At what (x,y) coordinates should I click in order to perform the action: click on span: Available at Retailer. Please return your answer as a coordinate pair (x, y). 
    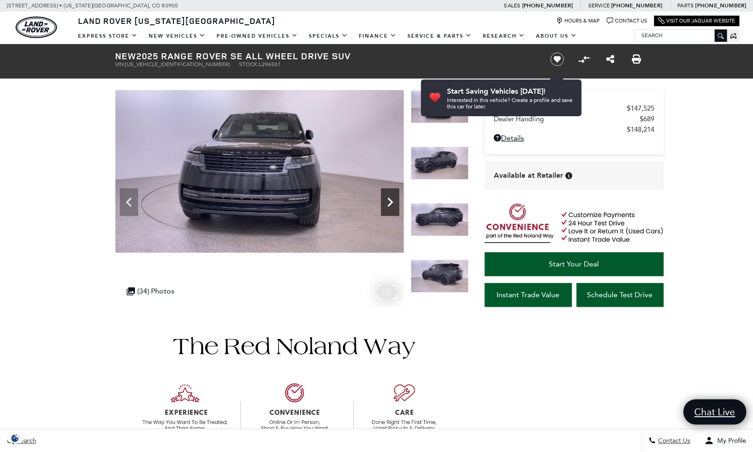
    Looking at the image, I should click on (528, 175).